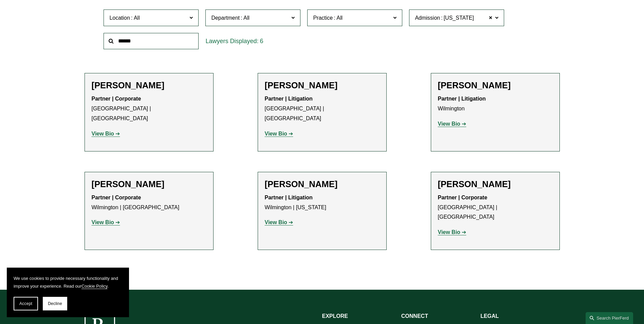 The image size is (644, 324). What do you see at coordinates (490, 316) in the screenshot?
I see `strong: LEGAL` at bounding box center [490, 316].